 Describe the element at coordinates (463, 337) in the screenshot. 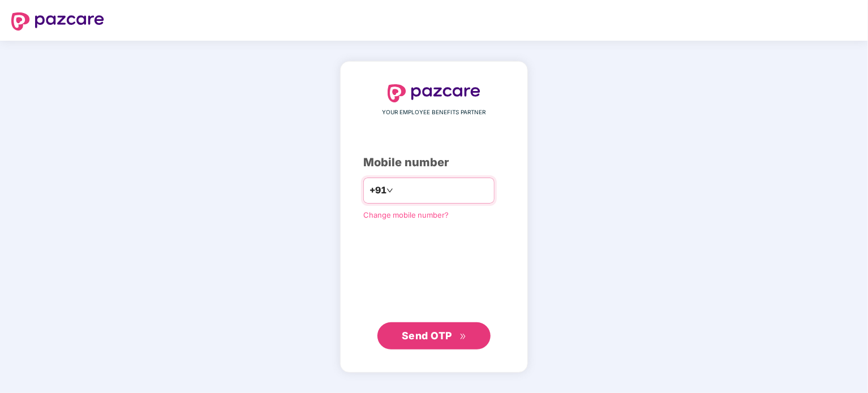

I see `span: double-right` at that location.